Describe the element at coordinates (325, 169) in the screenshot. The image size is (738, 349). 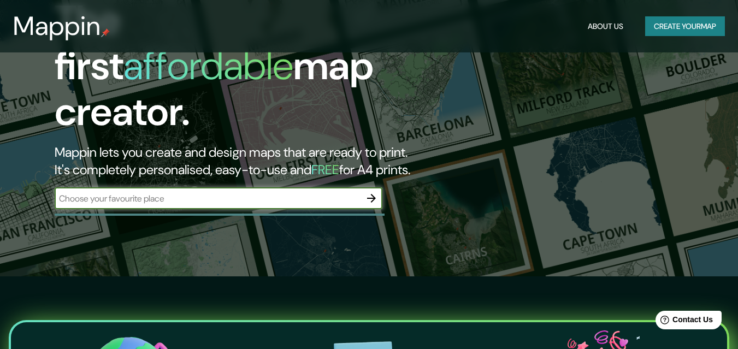
I see `h5: FREE` at that location.